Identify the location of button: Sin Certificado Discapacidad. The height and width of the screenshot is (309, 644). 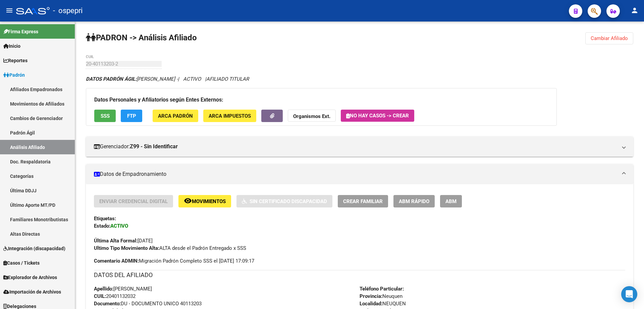
(285, 201).